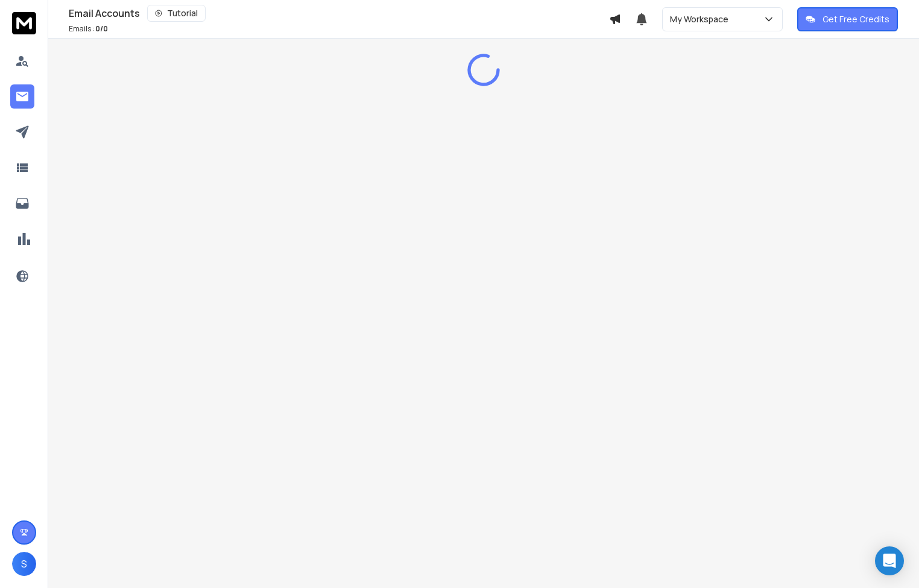  I want to click on p: Emails :, so click(88, 29).